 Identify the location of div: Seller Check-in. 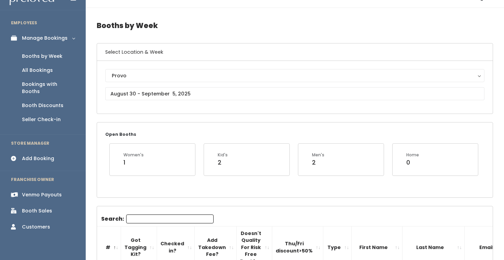
(41, 120).